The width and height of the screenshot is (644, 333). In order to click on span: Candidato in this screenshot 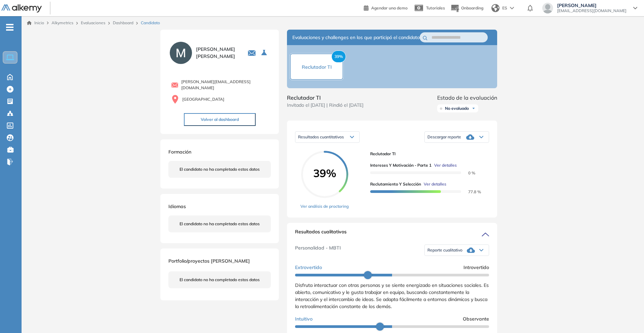, I will do `click(150, 23)`.